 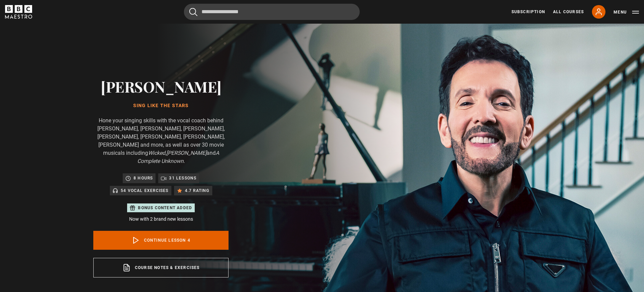 I want to click on a: Continue lesson 4, so click(x=161, y=240).